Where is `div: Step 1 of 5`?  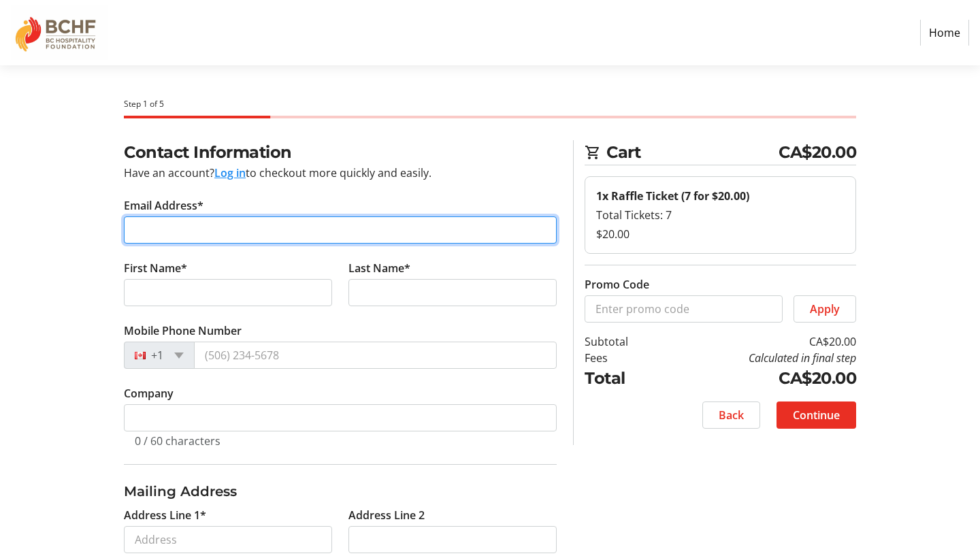 div: Step 1 of 5 is located at coordinates (490, 104).